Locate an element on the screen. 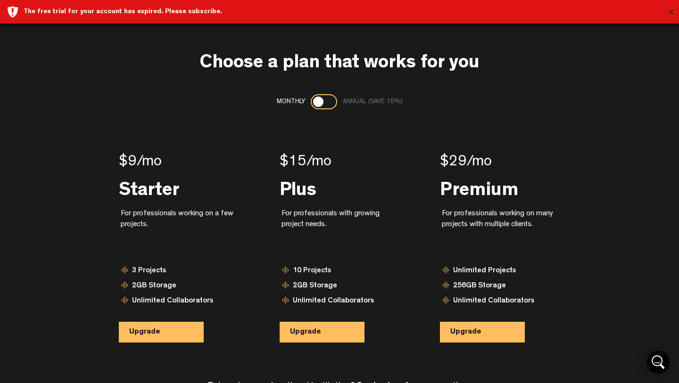 This screenshot has width=679, height=383. div: Annual (save 15%) is located at coordinates (372, 102).